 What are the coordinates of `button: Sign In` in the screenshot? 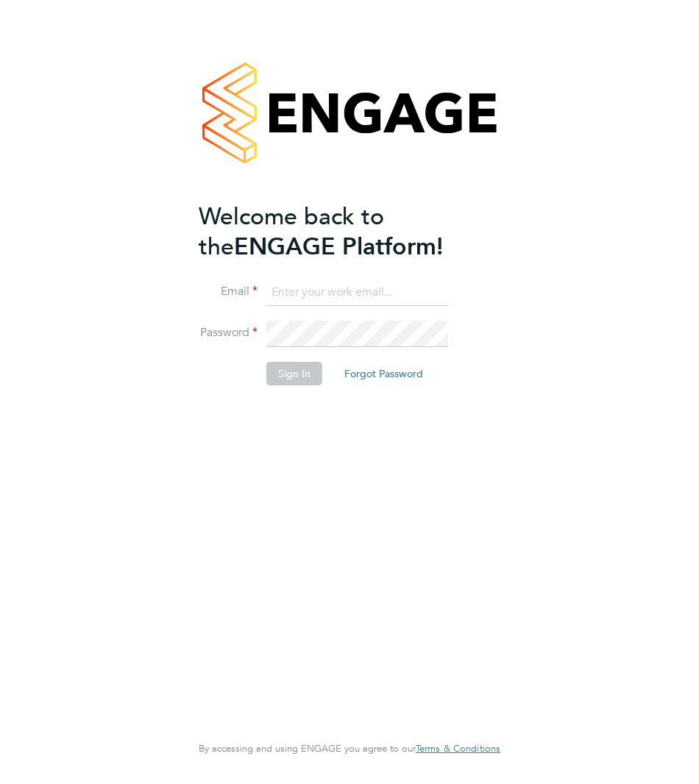 It's located at (294, 373).